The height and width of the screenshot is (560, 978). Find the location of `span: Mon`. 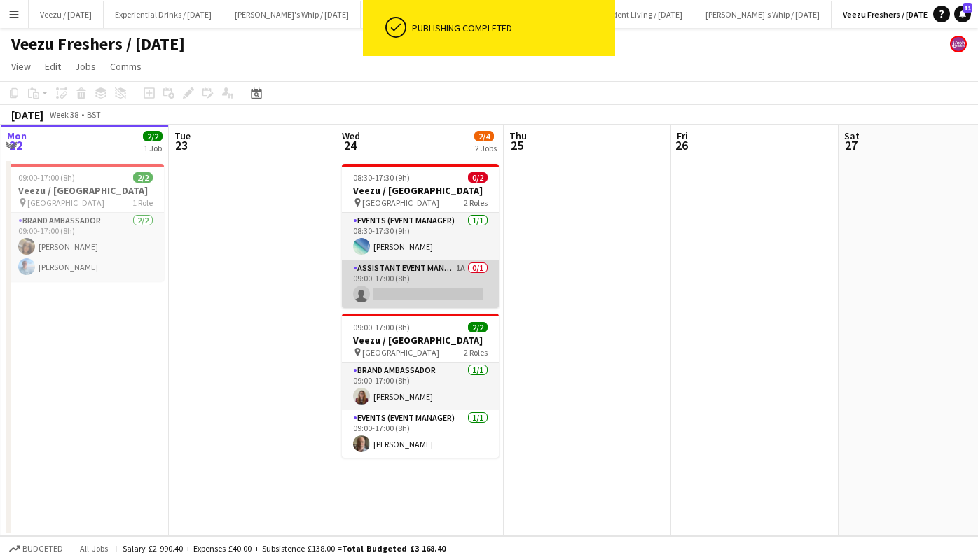

span: Mon is located at coordinates (17, 136).